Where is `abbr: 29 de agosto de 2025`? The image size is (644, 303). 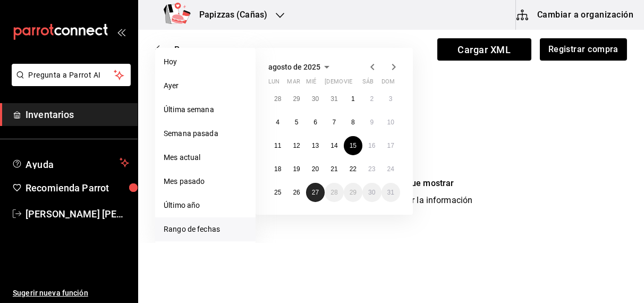
abbr: 29 de agosto de 2025 is located at coordinates (353, 192).